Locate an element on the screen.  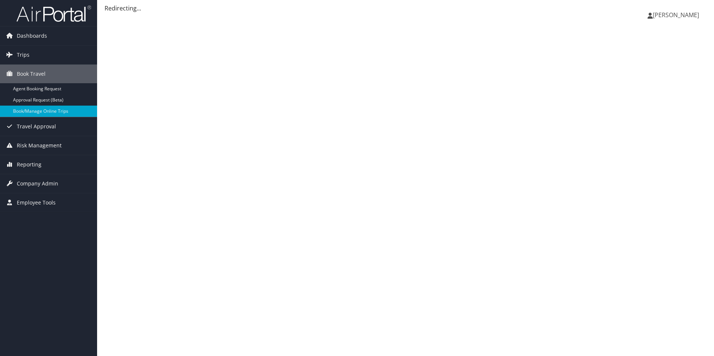
span: Dashboards is located at coordinates (32, 36).